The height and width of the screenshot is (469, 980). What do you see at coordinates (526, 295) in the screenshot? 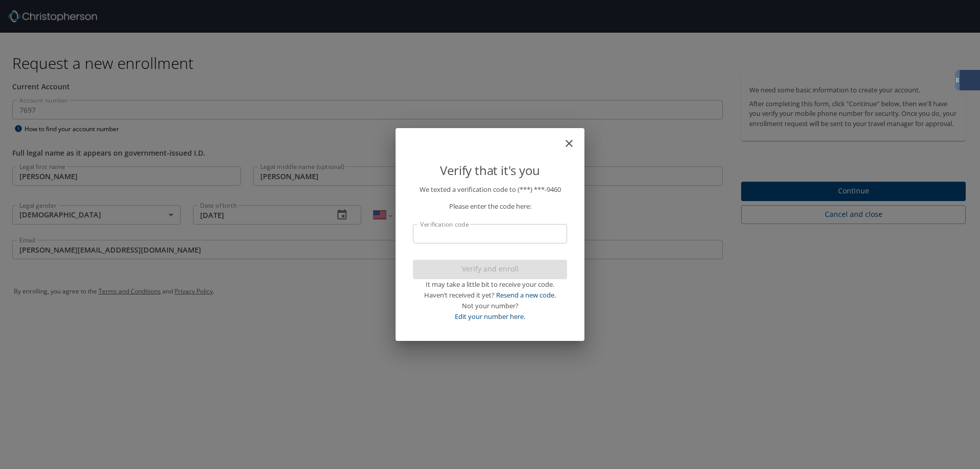
I see `a: Resend a new code.` at bounding box center [526, 295].